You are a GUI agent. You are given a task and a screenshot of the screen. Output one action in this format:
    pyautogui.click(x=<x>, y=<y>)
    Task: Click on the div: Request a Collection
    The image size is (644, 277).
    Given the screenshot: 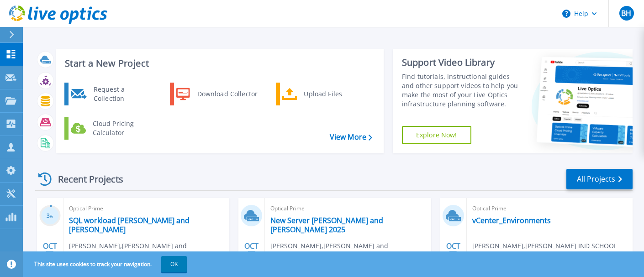 What is the action you would take?
    pyautogui.click(x=122, y=94)
    